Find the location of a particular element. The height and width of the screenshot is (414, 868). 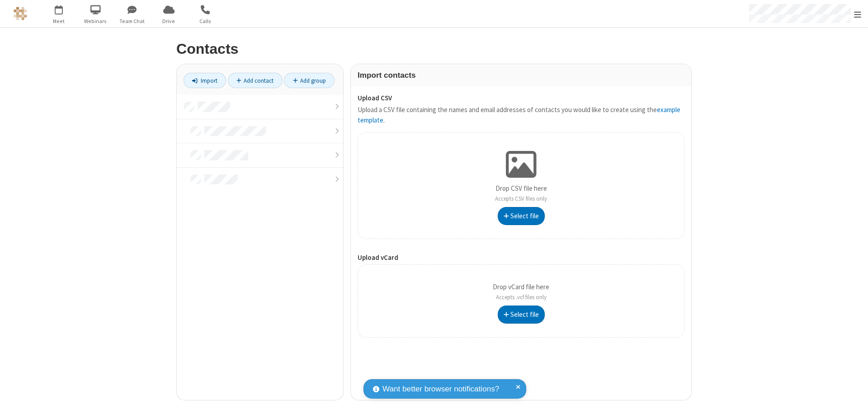

a: example template is located at coordinates (519, 115).